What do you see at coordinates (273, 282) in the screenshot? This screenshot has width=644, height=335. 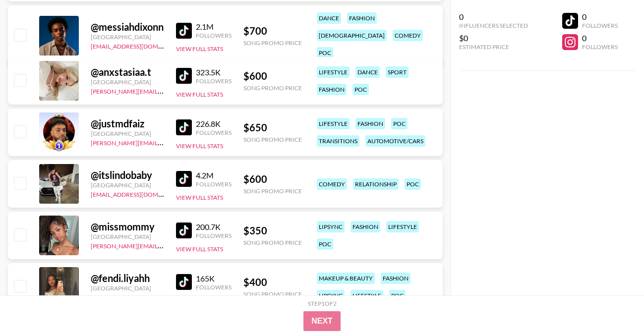 I see `div: $ 400` at bounding box center [273, 282].